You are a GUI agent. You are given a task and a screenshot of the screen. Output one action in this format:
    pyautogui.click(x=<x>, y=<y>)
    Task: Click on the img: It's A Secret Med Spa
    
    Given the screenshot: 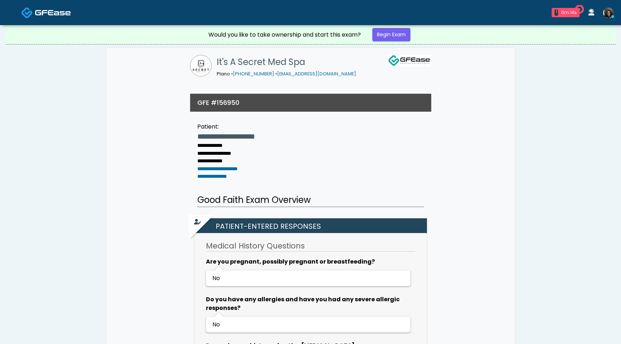 What is the action you would take?
    pyautogui.click(x=201, y=66)
    